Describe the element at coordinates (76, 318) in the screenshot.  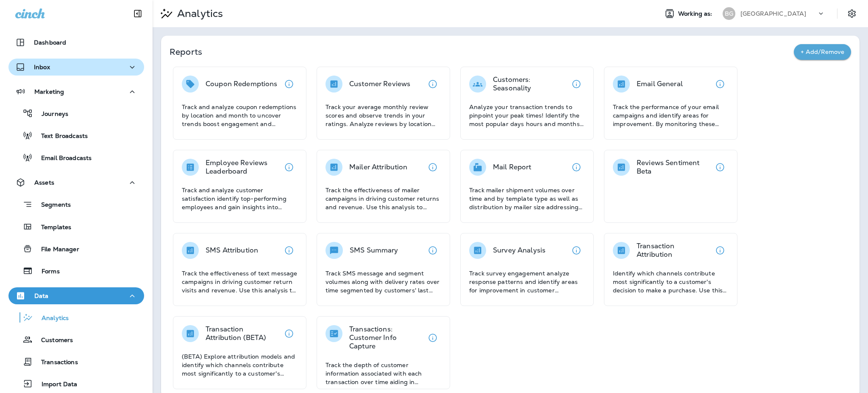
I see `button: Analytics` at that location.